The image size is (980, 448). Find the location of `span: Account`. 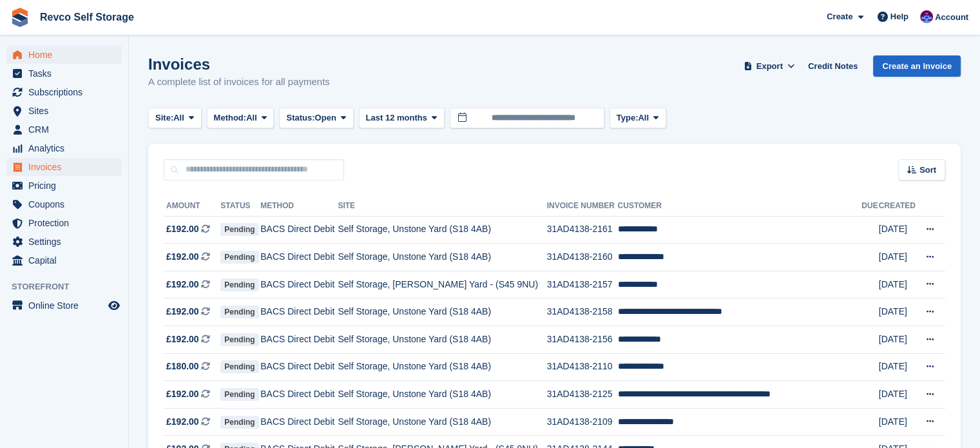

span: Account is located at coordinates (952, 18).